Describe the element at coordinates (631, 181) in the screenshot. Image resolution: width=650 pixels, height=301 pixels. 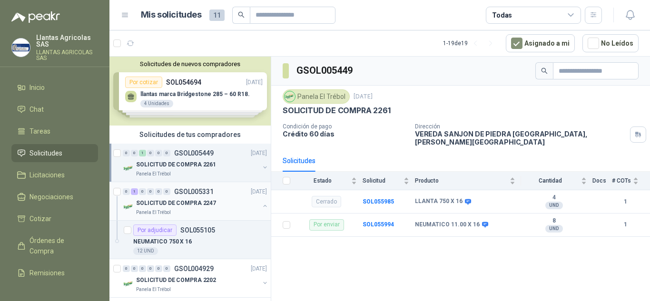
I see `th: # COTs` at that location.